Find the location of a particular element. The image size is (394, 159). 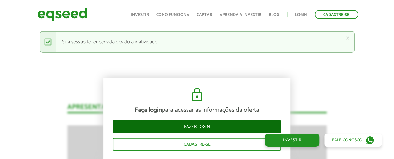

a: Blog is located at coordinates (274, 15).